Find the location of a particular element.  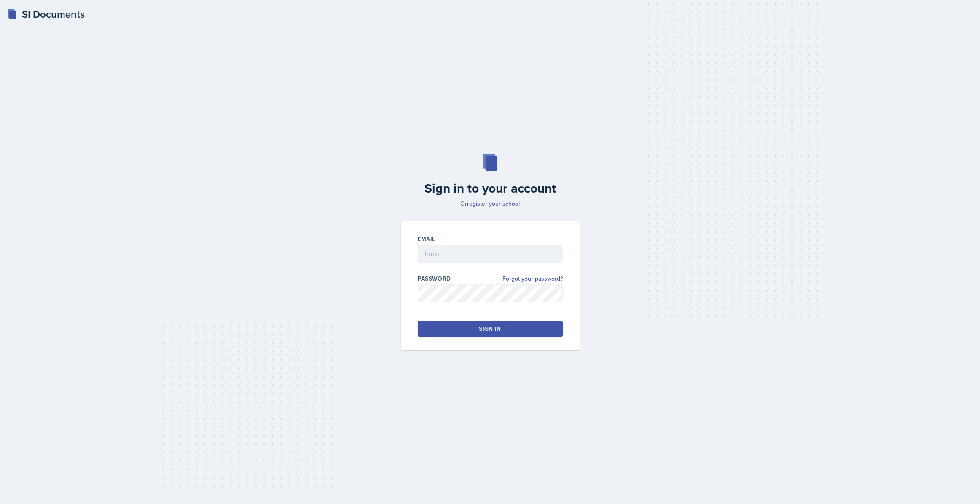

label: Email is located at coordinates (426, 238).